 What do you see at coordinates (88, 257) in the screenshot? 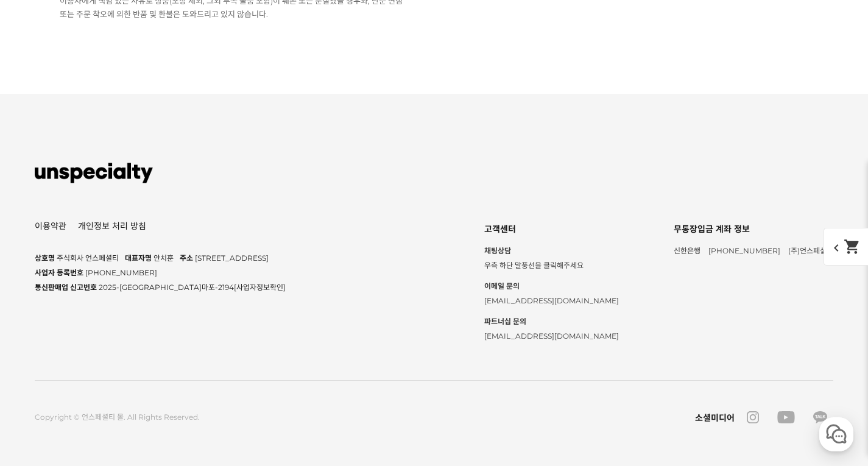
I see `span: 주식회사 언스페셜티` at bounding box center [88, 257].